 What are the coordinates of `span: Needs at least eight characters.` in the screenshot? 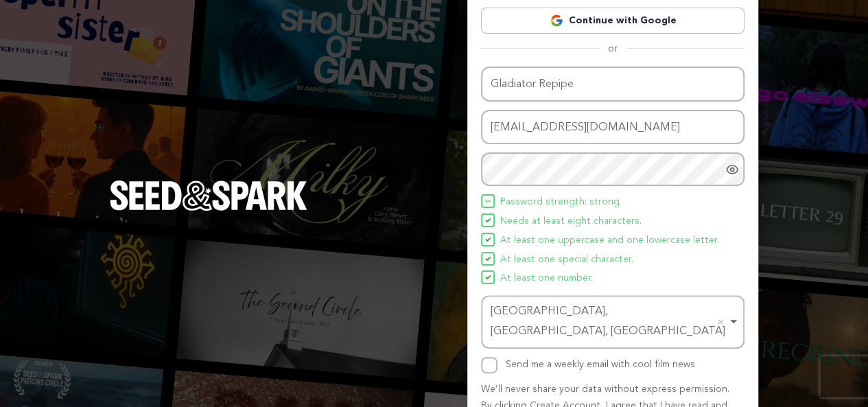 It's located at (571, 222).